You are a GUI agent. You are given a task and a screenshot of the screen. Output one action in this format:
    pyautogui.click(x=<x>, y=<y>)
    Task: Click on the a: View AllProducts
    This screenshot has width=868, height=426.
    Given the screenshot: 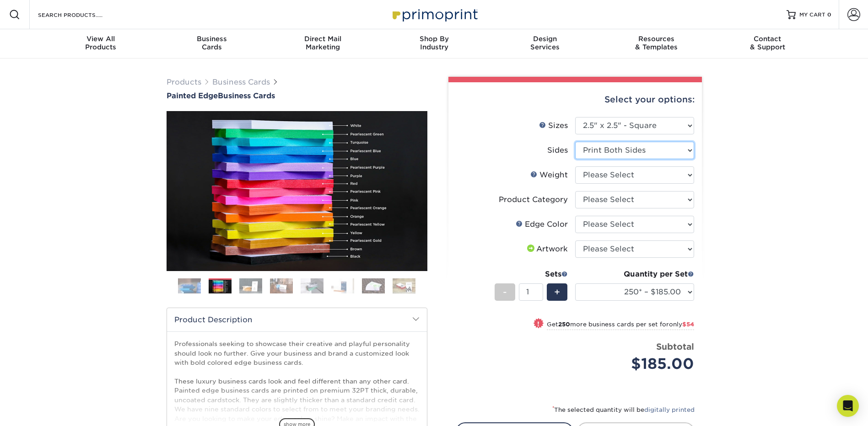 What is the action you would take?
    pyautogui.click(x=100, y=44)
    